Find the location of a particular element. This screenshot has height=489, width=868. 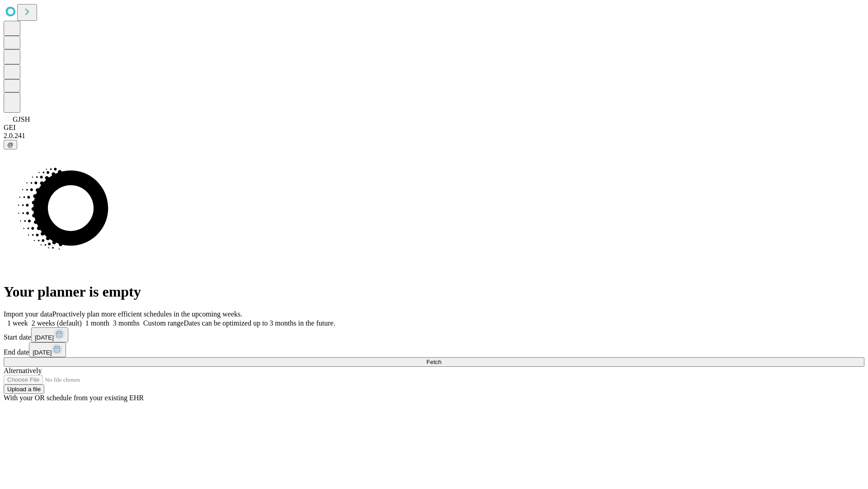

span: GJSH is located at coordinates (22, 119).